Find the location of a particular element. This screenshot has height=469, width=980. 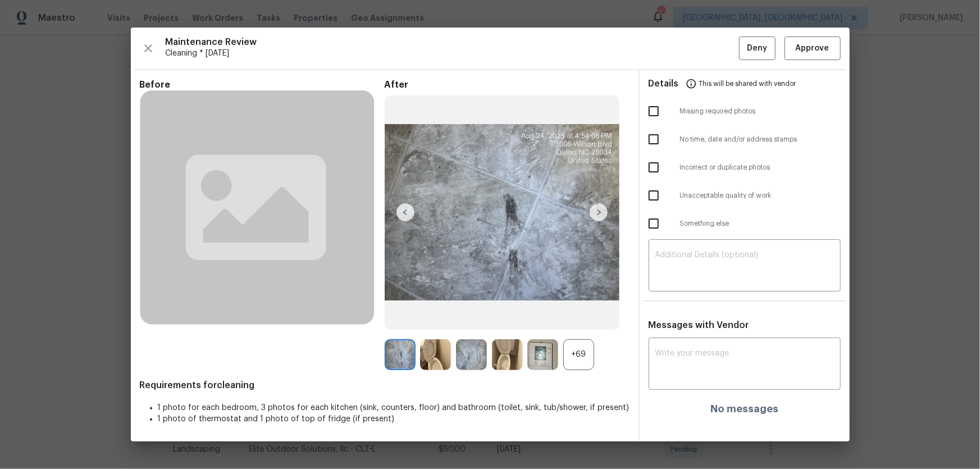

span: Details is located at coordinates (663, 83).